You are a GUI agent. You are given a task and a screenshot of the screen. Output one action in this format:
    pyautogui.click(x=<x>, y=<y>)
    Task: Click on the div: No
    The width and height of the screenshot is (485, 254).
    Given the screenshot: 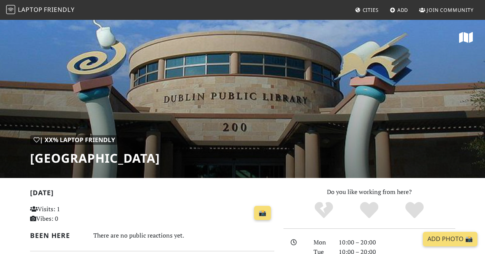 What is the action you would take?
    pyautogui.click(x=324, y=210)
    